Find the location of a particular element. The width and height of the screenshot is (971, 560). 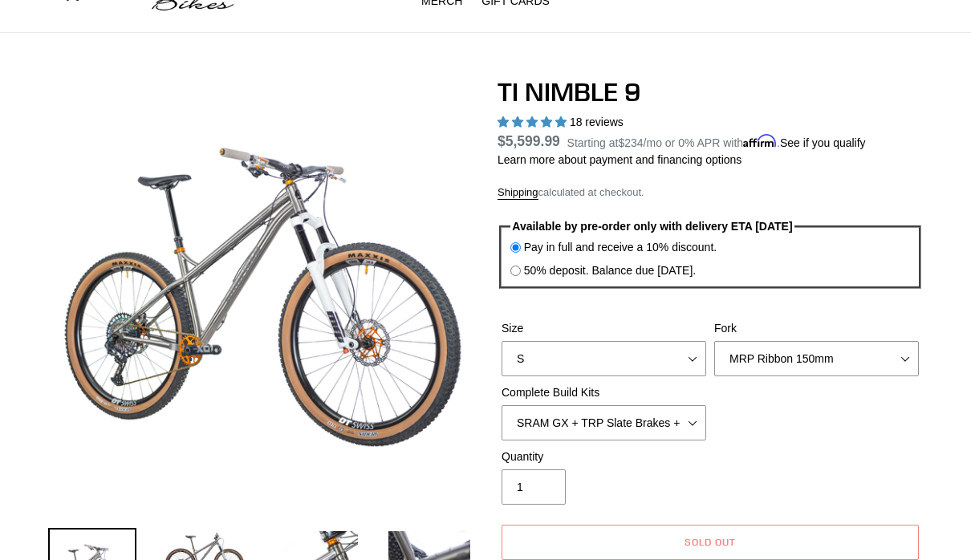

span: 18 reviews is located at coordinates (596, 123).